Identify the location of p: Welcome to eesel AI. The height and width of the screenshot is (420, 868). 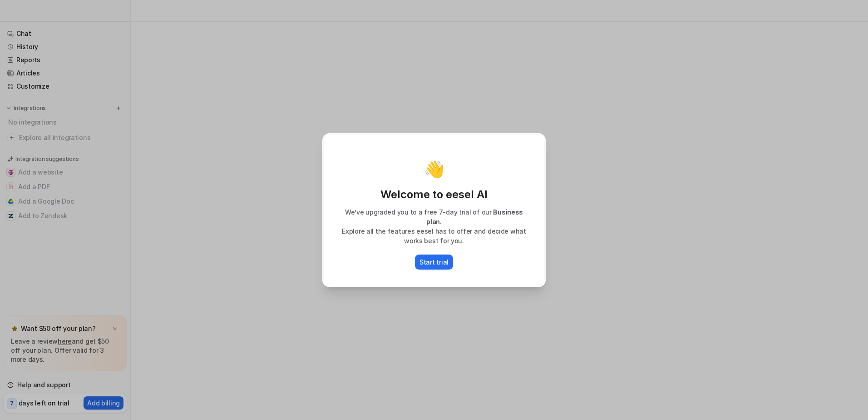
(434, 195).